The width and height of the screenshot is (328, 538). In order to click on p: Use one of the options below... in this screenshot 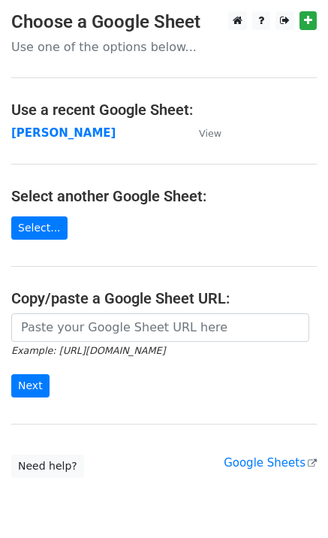, I will do `click(164, 47)`.